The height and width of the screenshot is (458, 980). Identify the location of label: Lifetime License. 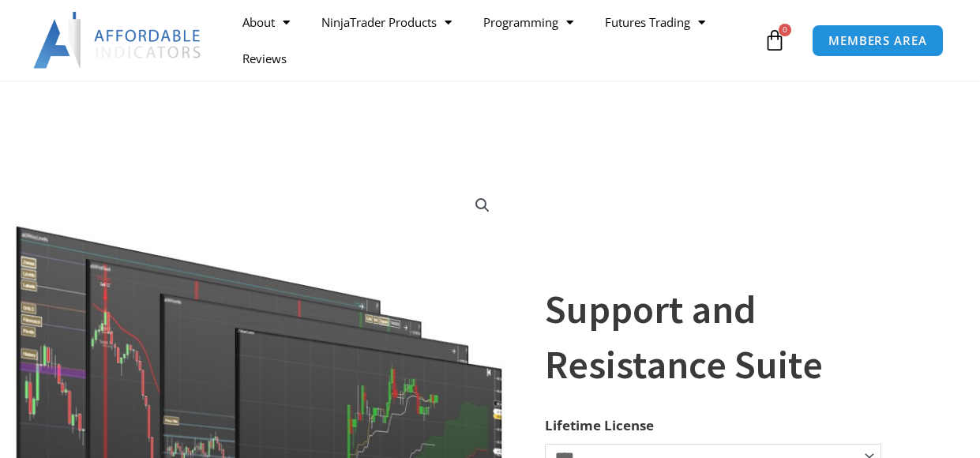
(599, 425).